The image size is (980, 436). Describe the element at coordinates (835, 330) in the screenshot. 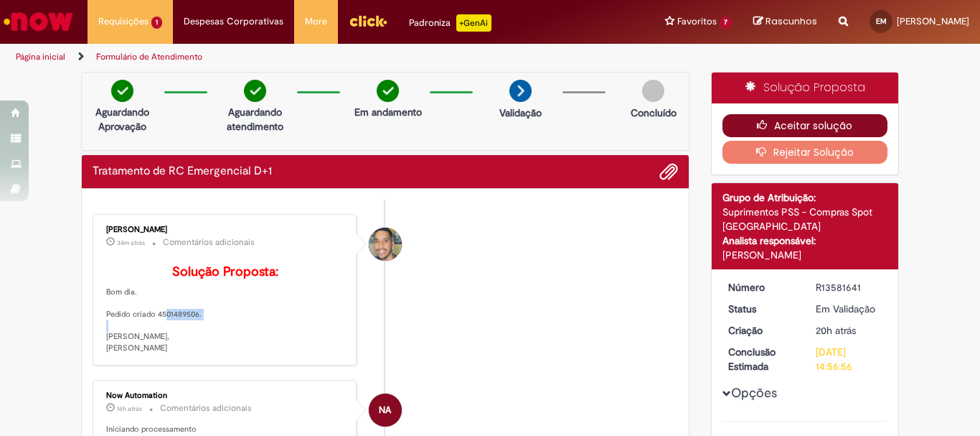

I see `time: 30/09/2025 13:56:53` at that location.